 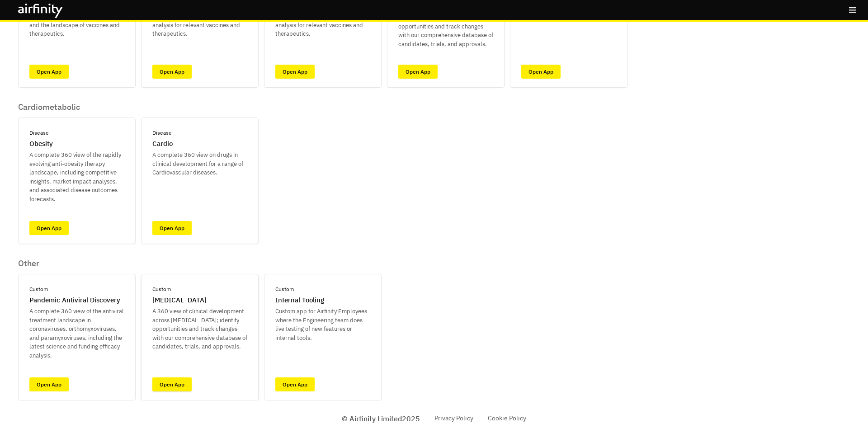 I want to click on a: Cookie Policy, so click(x=507, y=418).